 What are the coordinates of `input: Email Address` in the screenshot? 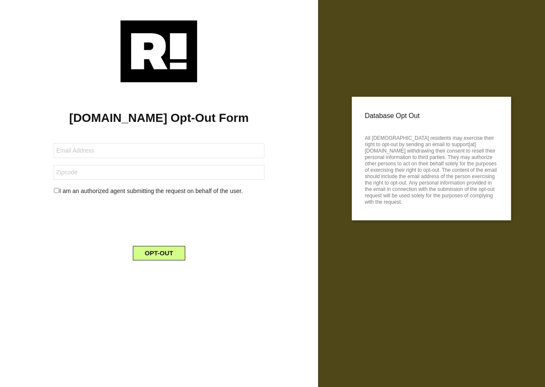 It's located at (159, 150).